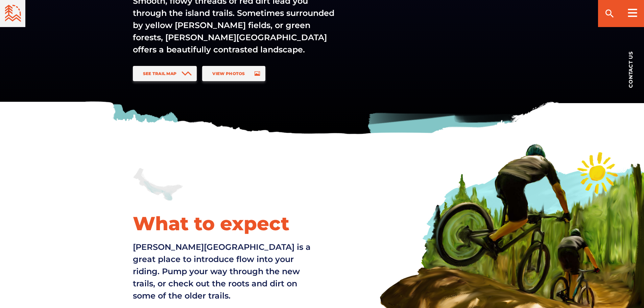 The image size is (644, 308). I want to click on h2: What to expect, so click(225, 224).